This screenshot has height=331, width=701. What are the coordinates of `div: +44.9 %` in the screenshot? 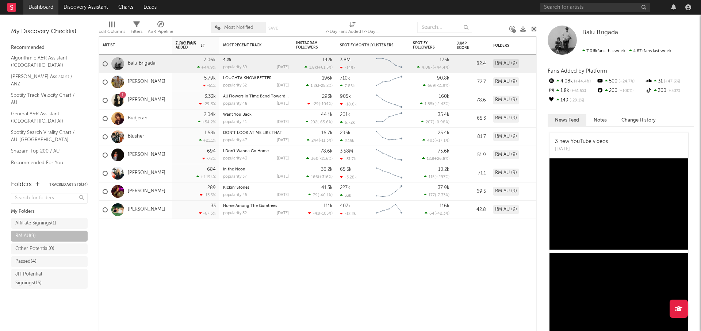 It's located at (206, 67).